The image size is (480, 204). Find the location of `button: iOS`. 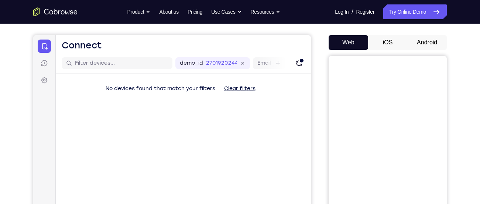

button: iOS is located at coordinates (388, 42).